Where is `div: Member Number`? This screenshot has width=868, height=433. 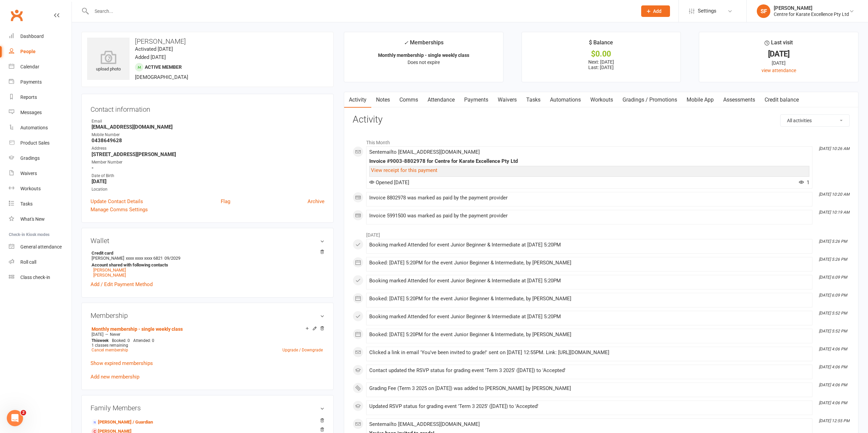
div: Member Number is located at coordinates (208, 162).